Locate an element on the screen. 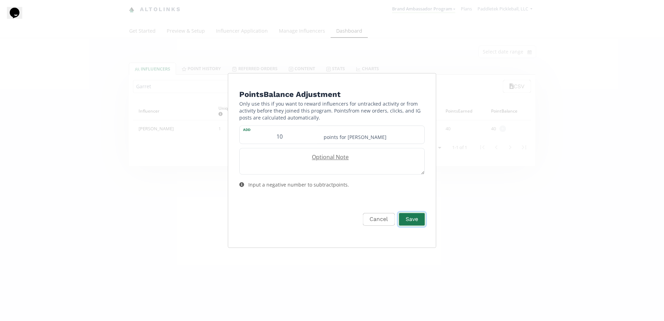 This screenshot has height=321, width=664. button: Cancel is located at coordinates (378, 219).